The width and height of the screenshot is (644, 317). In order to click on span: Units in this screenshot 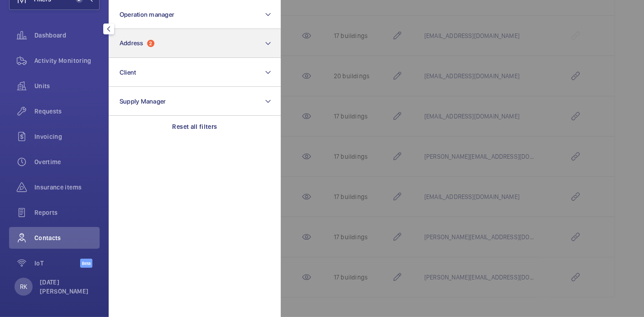, I will do `click(67, 86)`.